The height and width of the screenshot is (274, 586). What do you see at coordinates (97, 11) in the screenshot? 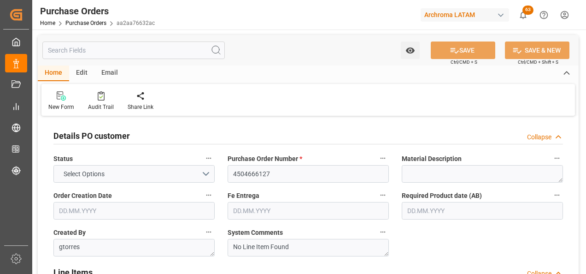
I see `div: Purchase Orders` at bounding box center [97, 11].